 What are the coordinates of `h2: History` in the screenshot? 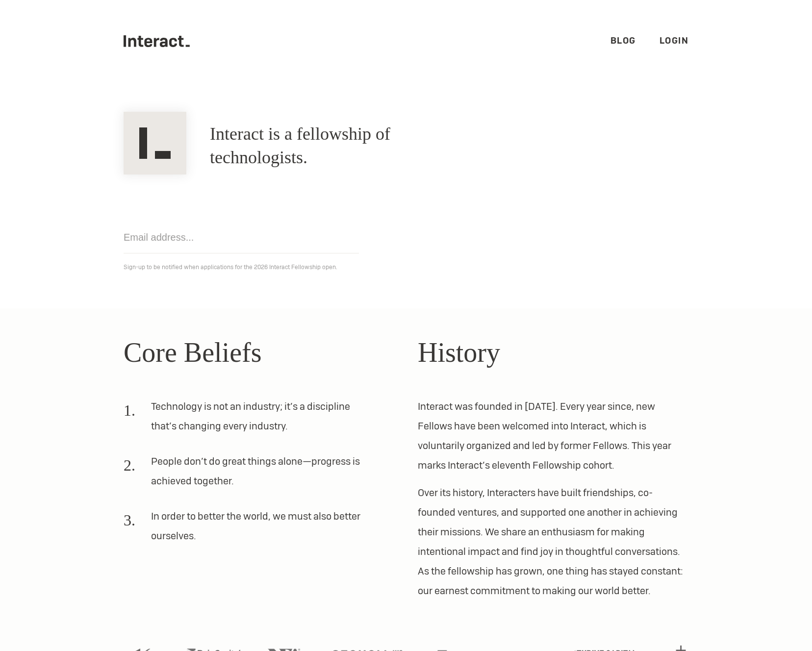 It's located at (554, 353).